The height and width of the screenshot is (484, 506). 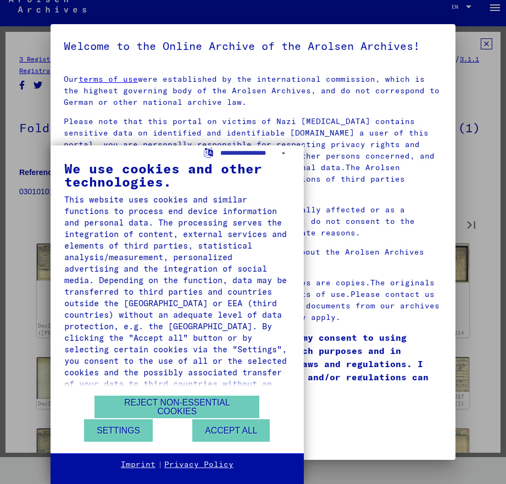 What do you see at coordinates (138, 465) in the screenshot?
I see `a: Imprint` at bounding box center [138, 465].